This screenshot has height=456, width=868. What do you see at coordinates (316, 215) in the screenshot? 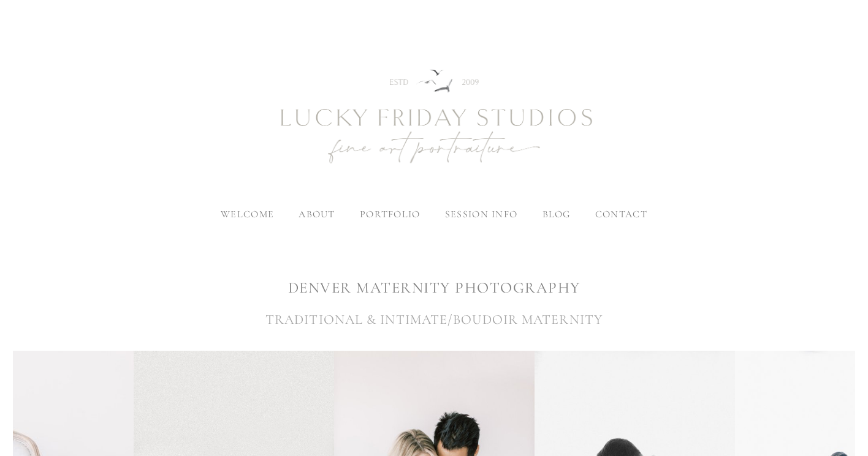
I see `label: about` at bounding box center [316, 215].